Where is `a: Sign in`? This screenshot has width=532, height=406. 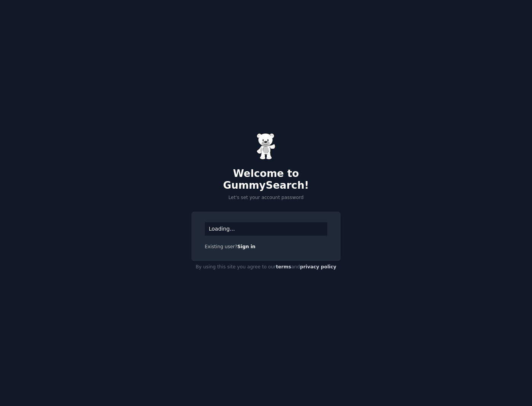 a: Sign in is located at coordinates (246, 247).